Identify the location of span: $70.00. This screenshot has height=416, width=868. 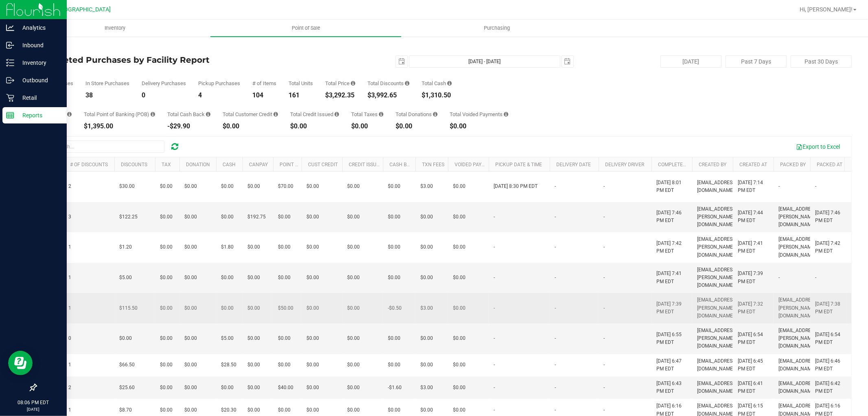
(286, 186).